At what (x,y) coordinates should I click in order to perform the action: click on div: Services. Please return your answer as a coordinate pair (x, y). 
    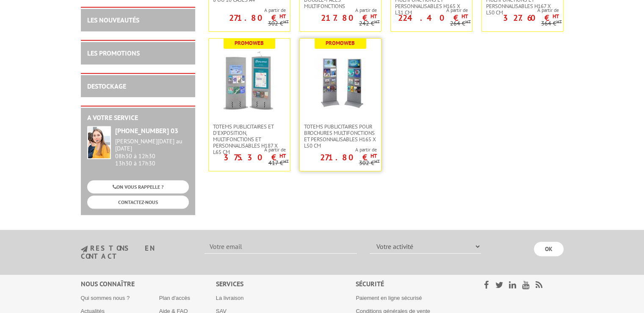
    Looking at the image, I should click on (286, 283).